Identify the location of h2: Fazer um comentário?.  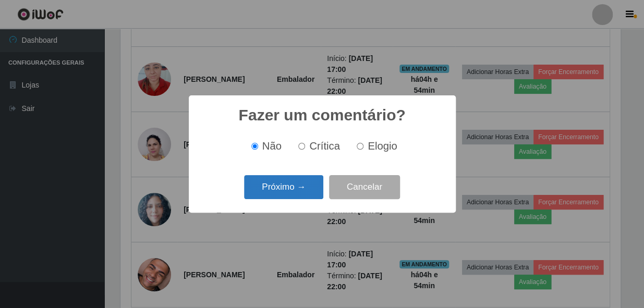
(322, 116).